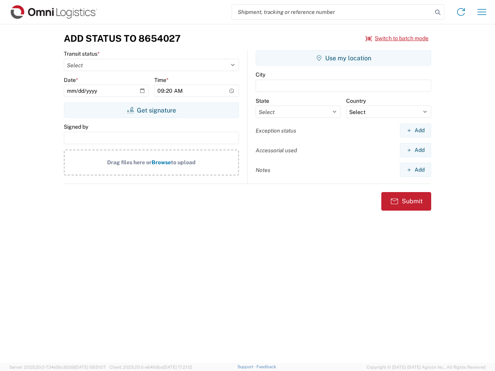  What do you see at coordinates (151, 367) in the screenshot?
I see `span: Client: 2025.20.0-e640dba` at bounding box center [151, 367].